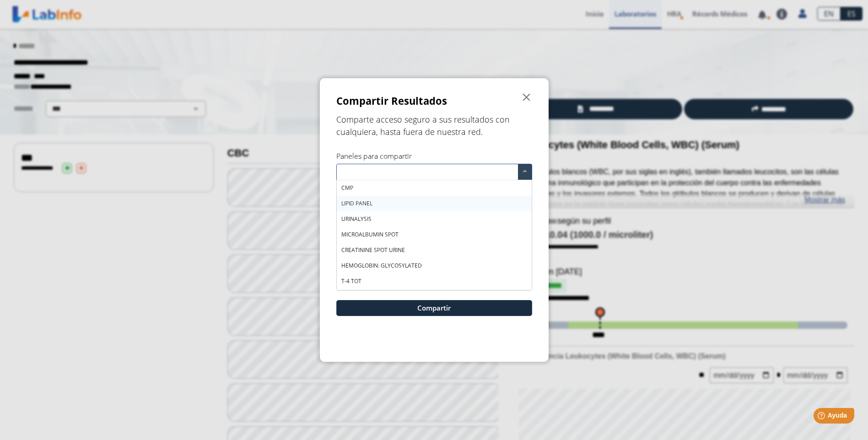 Image resolution: width=868 pixels, height=440 pixels. I want to click on span: LIPID PANEL, so click(357, 203).